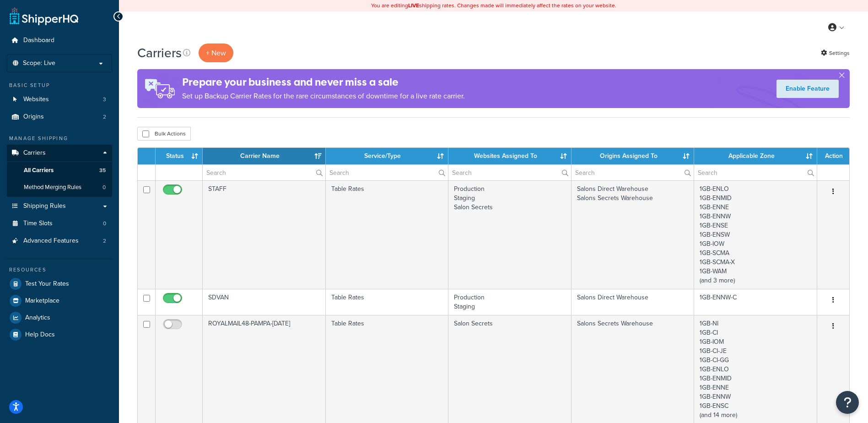 The height and width of the screenshot is (423, 868). Describe the element at coordinates (44, 206) in the screenshot. I see `span: Shipping Rules` at that location.